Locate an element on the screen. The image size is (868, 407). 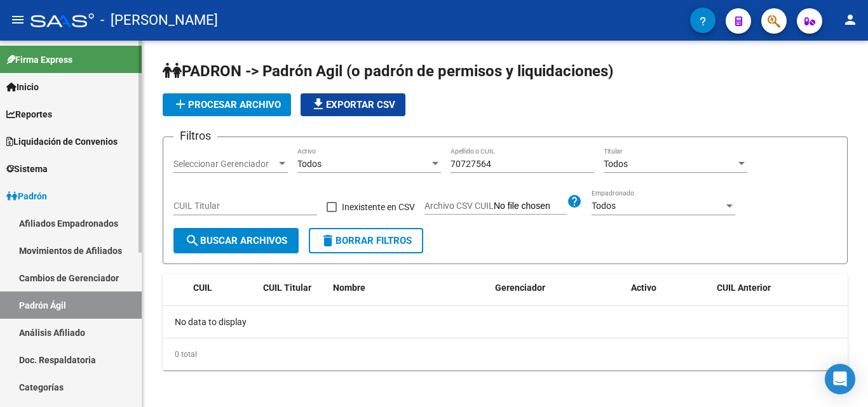
button: Borrar Filtros is located at coordinates (366, 240).